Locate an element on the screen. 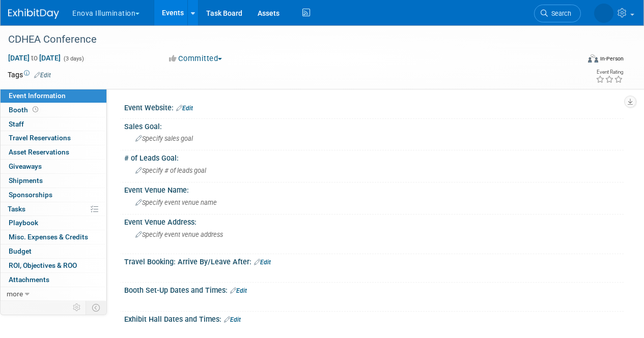  img: Format-Inperson.png is located at coordinates (593, 59).